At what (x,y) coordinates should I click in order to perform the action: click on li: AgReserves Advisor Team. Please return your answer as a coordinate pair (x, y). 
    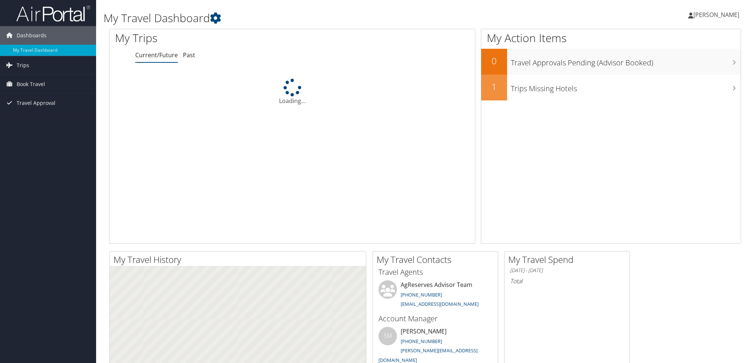
    Looking at the image, I should click on (435, 296).